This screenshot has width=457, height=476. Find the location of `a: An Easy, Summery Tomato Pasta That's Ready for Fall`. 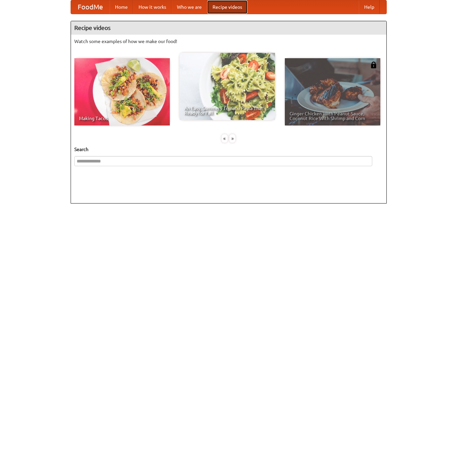

a: An Easy, Summery Tomato Pasta That's Ready for Fall is located at coordinates (227, 87).